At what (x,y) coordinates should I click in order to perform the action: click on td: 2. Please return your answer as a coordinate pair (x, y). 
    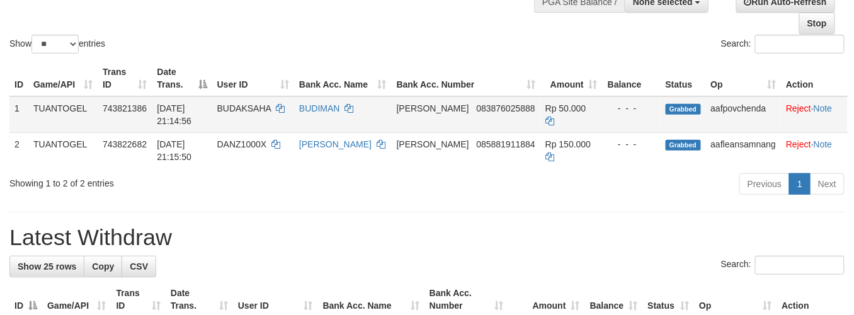
    Looking at the image, I should click on (19, 150).